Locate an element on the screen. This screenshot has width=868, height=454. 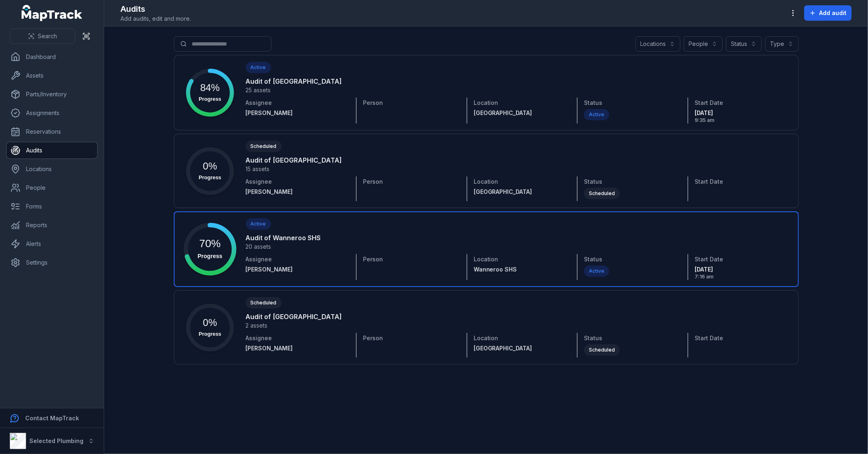
button: Type is located at coordinates (781, 44).